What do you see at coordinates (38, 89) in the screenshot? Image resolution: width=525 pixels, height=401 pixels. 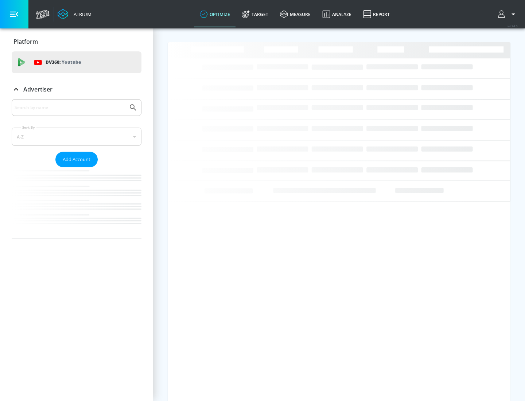 I see `p: Advertiser` at bounding box center [38, 89].